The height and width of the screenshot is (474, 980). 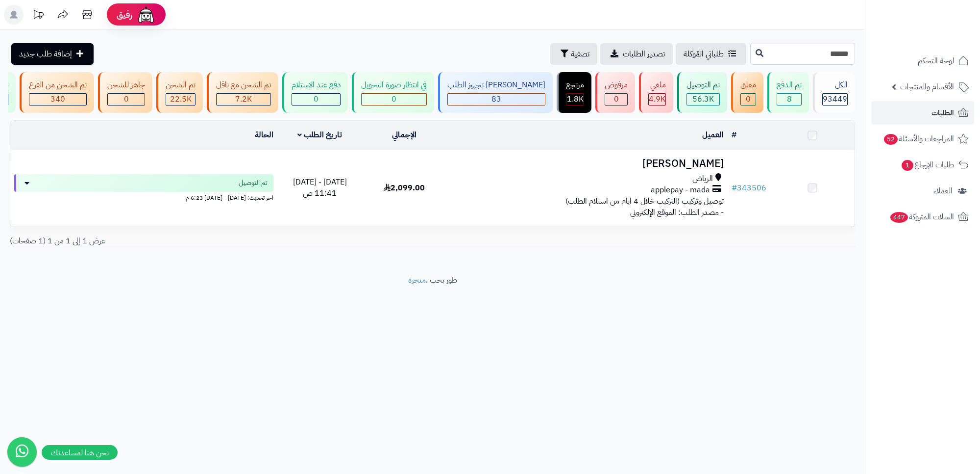 I want to click on a: الكل93449, so click(x=834, y=92).